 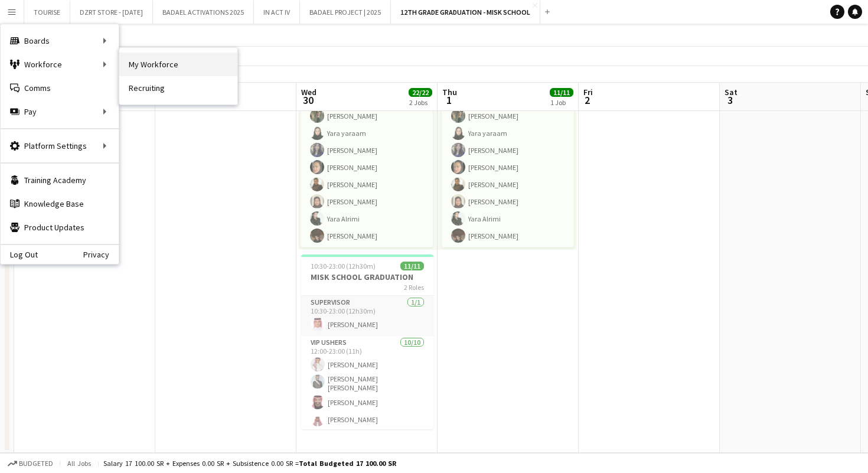 What do you see at coordinates (449, 92) in the screenshot?
I see `span: Thu` at bounding box center [449, 92].